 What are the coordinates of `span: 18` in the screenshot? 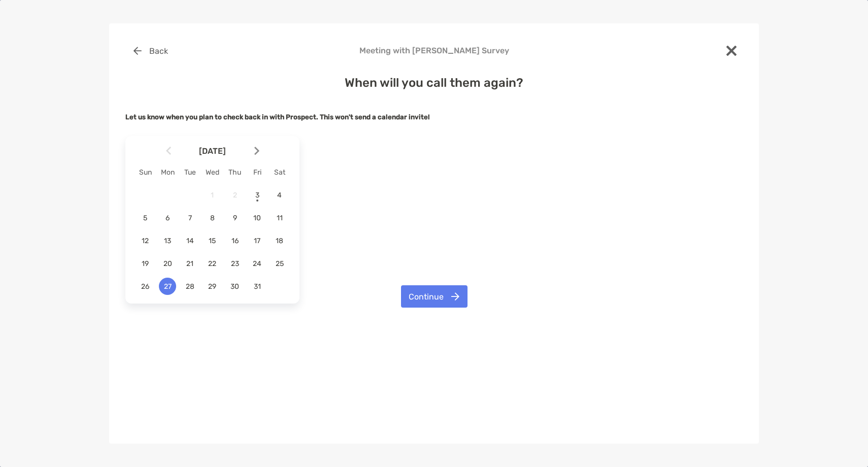 It's located at (280, 241).